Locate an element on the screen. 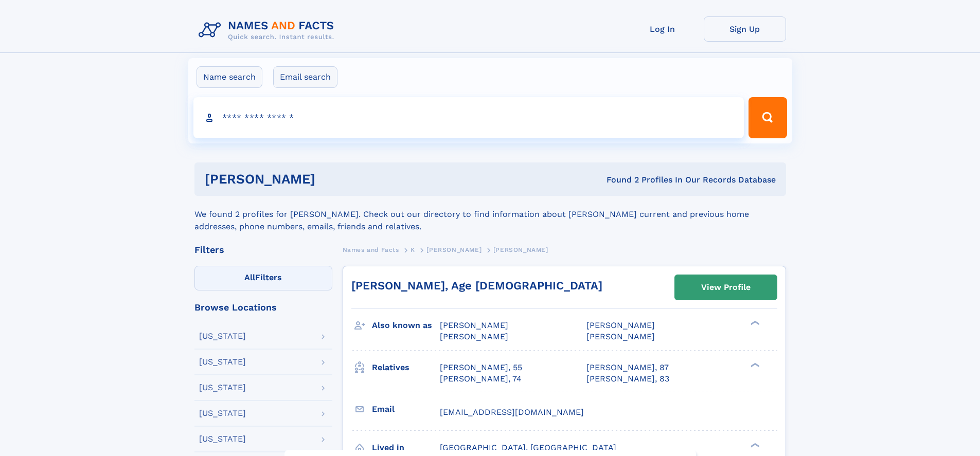 Image resolution: width=980 pixels, height=456 pixels. label: Filters is located at coordinates (263, 278).